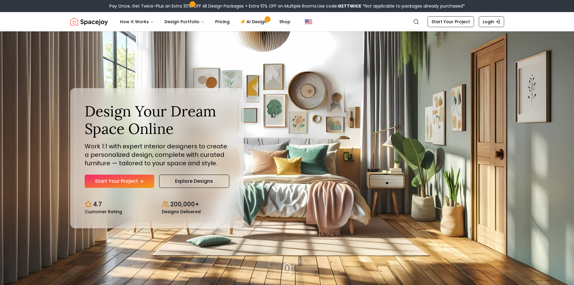  I want to click on a: Explore Designs, so click(194, 181).